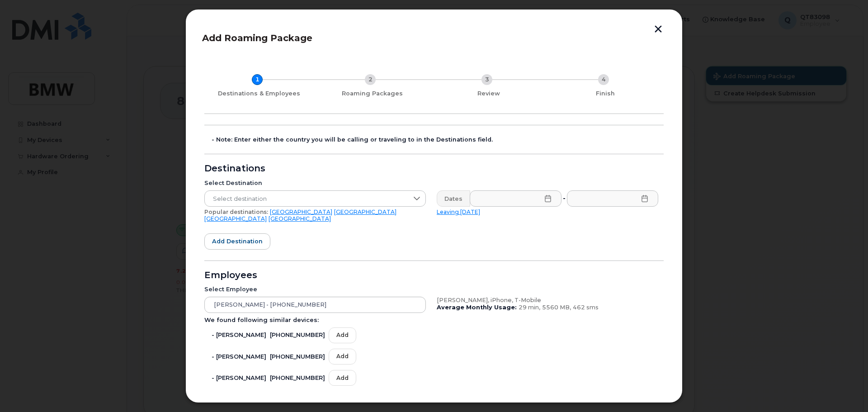 The height and width of the screenshot is (412, 868). What do you see at coordinates (487, 80) in the screenshot?
I see `div: 3` at bounding box center [487, 80].